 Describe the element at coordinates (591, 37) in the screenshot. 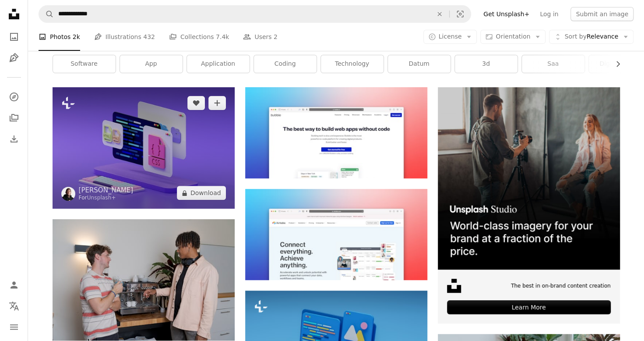

I see `button: Sort byRelevance` at that location.